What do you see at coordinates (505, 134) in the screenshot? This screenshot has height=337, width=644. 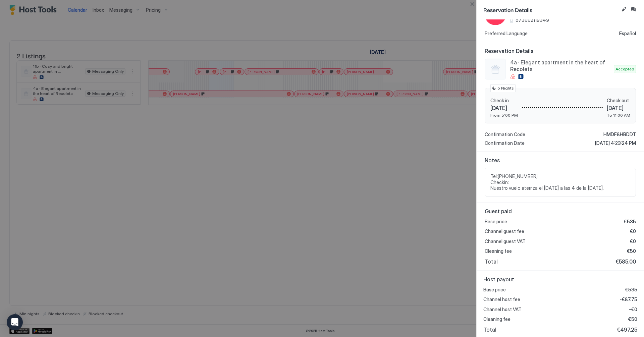 I see `span: Confirmation Code` at bounding box center [505, 134].